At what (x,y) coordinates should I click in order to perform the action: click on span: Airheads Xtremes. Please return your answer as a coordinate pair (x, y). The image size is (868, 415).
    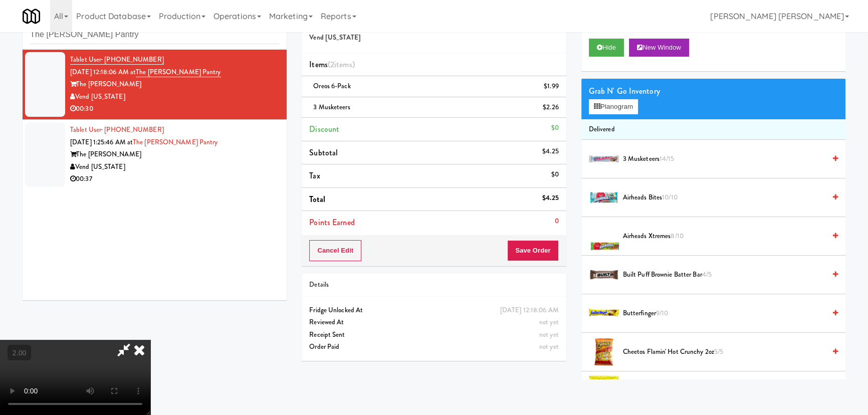
    Looking at the image, I should click on (724, 236).